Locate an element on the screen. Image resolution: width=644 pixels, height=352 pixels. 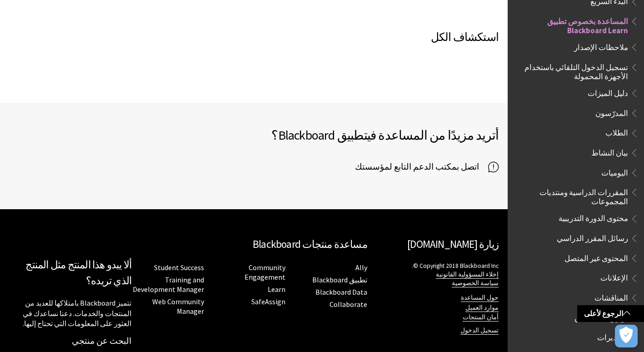
a: حول المساعدة is located at coordinates (480, 298).